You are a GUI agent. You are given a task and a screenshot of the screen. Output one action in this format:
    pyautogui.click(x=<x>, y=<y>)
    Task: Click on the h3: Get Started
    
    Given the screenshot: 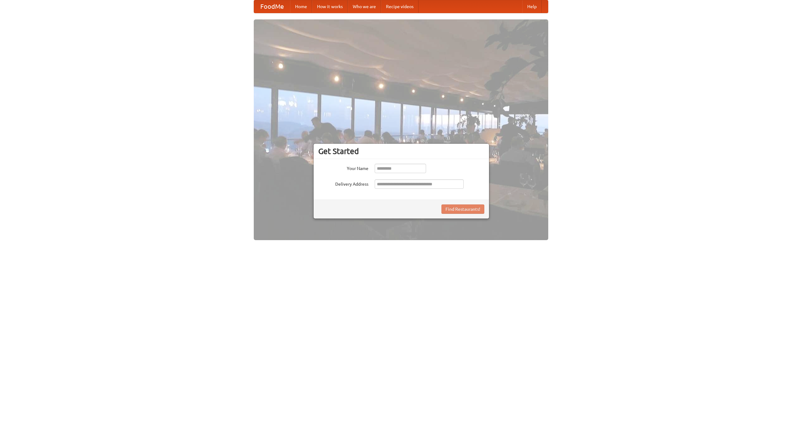 What is the action you would take?
    pyautogui.click(x=401, y=151)
    